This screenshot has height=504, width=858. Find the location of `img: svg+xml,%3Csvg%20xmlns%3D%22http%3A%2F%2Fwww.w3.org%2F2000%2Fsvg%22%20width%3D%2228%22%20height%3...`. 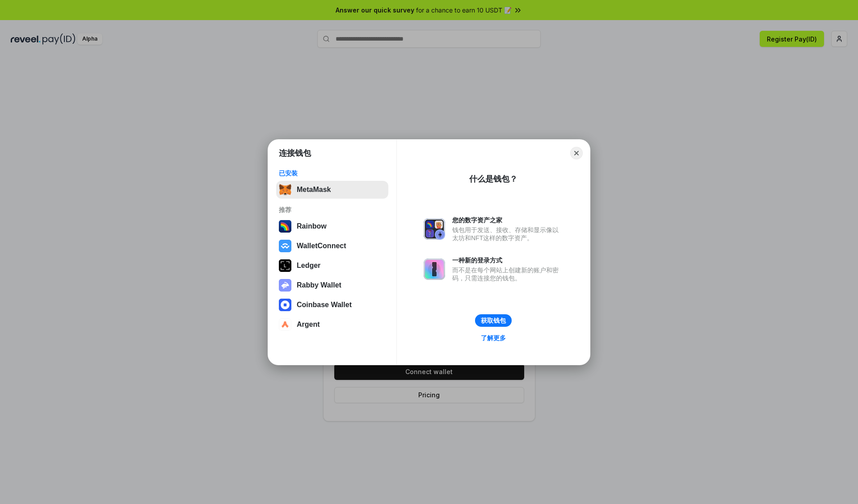

img: svg+xml,%3Csvg%20xmlns%3D%22http%3A%2F%2Fwww.w3.org%2F2000%2Fsvg%22%20width%3D%2228%22%20height%3... is located at coordinates (285, 266).